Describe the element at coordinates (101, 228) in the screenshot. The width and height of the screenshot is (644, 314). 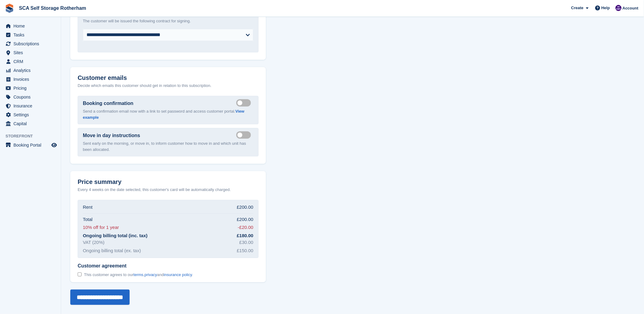
I see `div: 10% off for 1 year` at that location.